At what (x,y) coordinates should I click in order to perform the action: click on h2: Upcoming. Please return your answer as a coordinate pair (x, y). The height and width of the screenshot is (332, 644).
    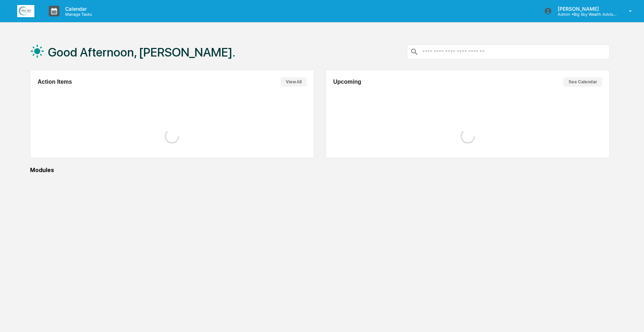
    Looking at the image, I should click on (347, 82).